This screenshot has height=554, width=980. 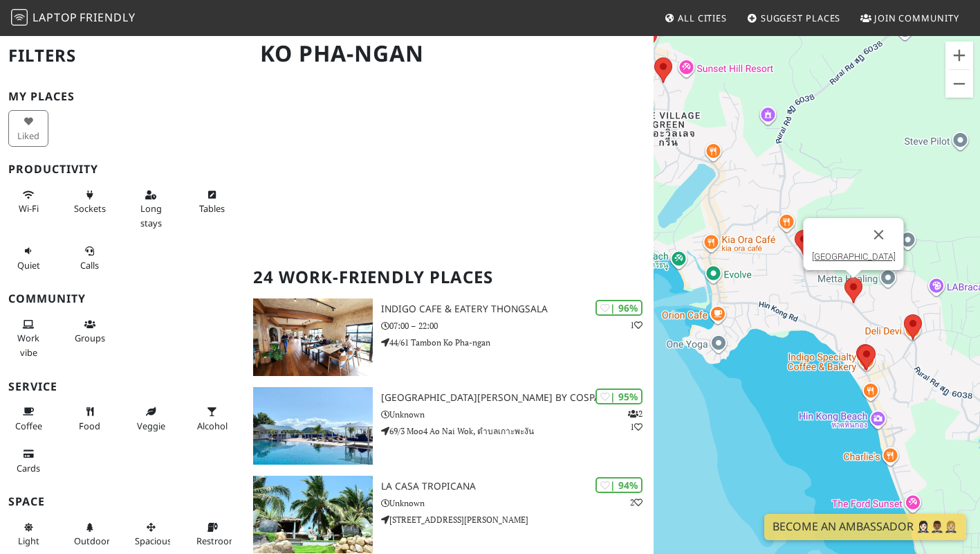 I want to click on span: Stable Wi-Fi, so click(x=28, y=209).